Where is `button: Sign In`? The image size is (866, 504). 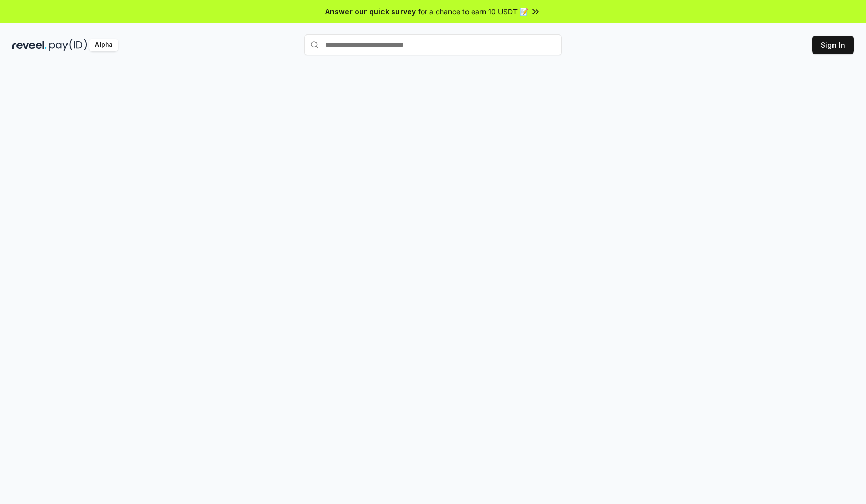 button: Sign In is located at coordinates (833, 45).